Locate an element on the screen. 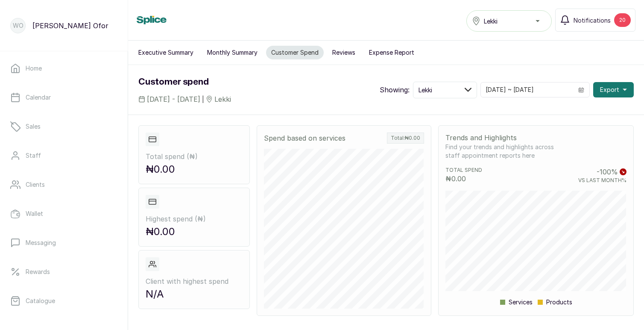 The height and width of the screenshot is (330, 644). p: WO is located at coordinates (18, 26).